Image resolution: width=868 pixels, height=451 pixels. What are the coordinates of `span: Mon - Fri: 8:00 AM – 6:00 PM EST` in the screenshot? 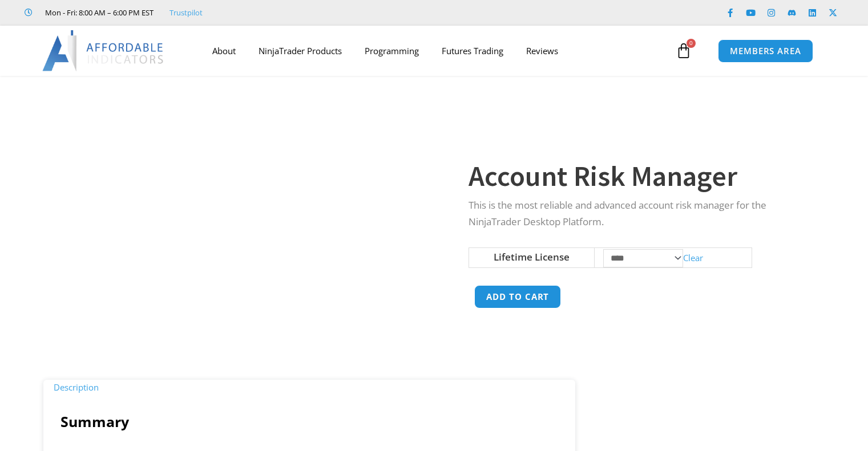 It's located at (98, 12).